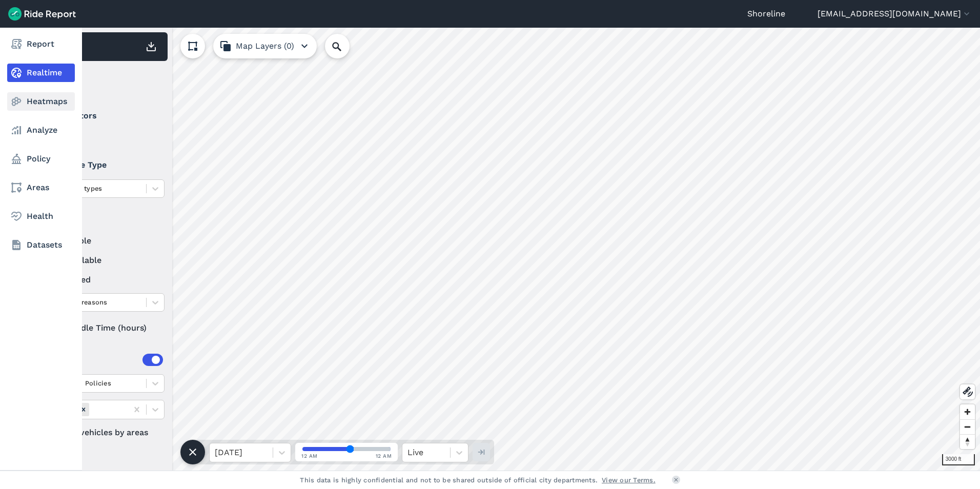  Describe the element at coordinates (102, 165) in the screenshot. I see `summary: Vehicle Type` at that location.